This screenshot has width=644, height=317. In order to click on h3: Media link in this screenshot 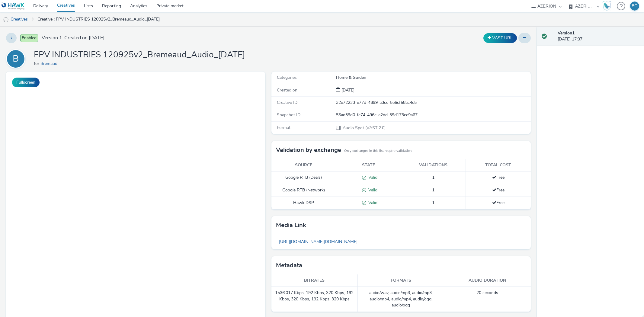, I will do `click(291, 225)`.